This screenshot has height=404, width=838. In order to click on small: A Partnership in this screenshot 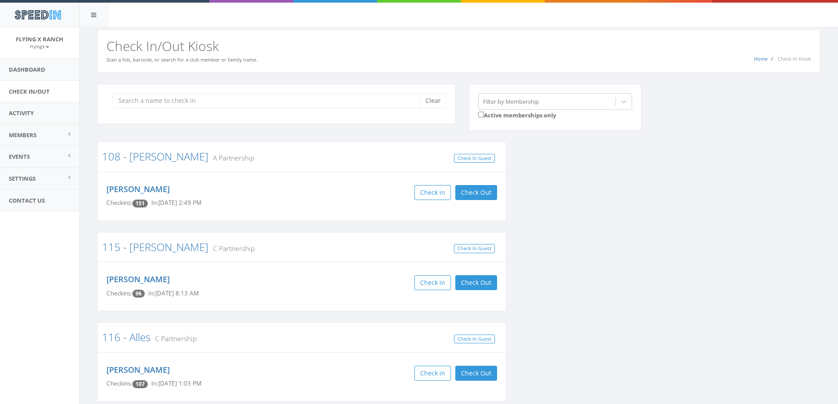, I will do `click(231, 158)`.